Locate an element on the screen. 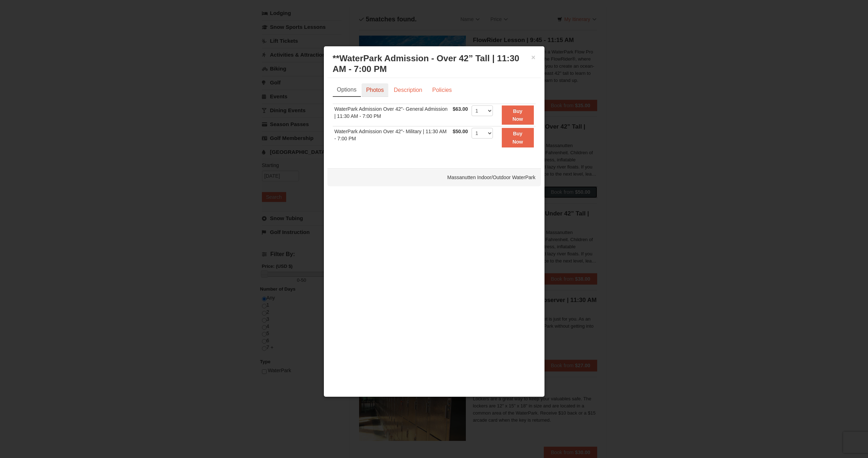 The height and width of the screenshot is (458, 868). td: WaterPark Admission Over 42"- Military | 11:30 AM - 7:00 PM is located at coordinates (392, 137).